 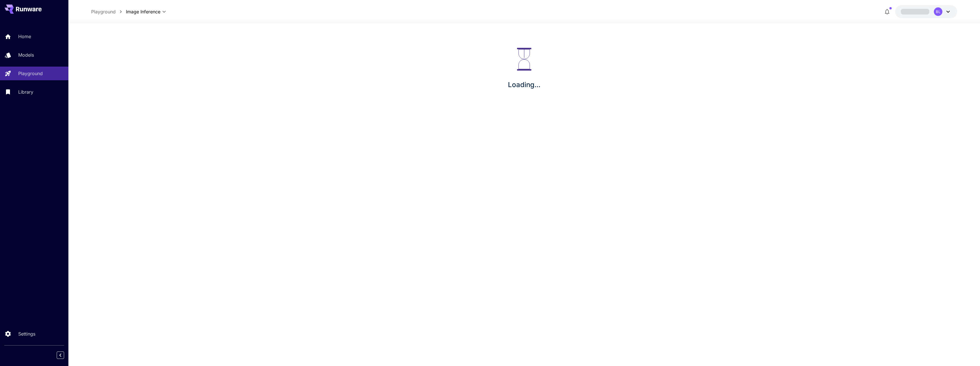 I want to click on p: Loading..., so click(x=524, y=85).